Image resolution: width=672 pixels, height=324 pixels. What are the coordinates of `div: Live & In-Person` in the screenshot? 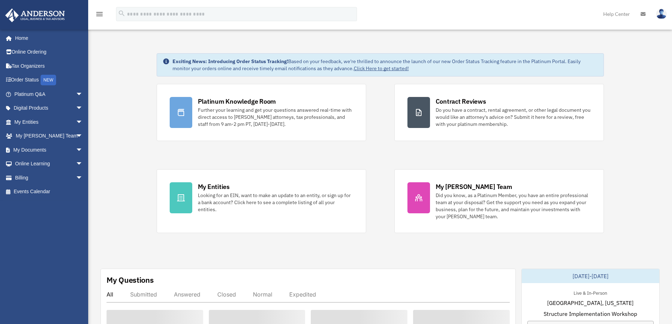 It's located at (590, 292).